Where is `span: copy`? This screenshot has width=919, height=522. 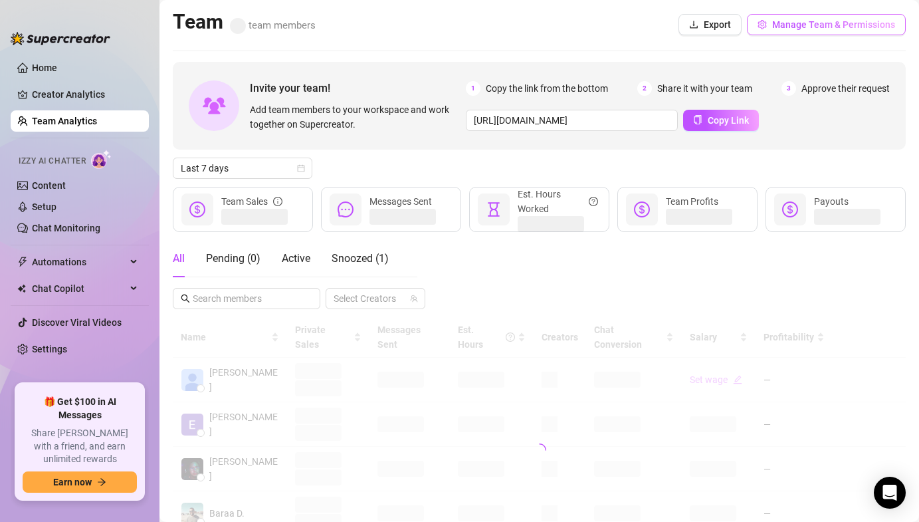 span: copy is located at coordinates (698, 120).